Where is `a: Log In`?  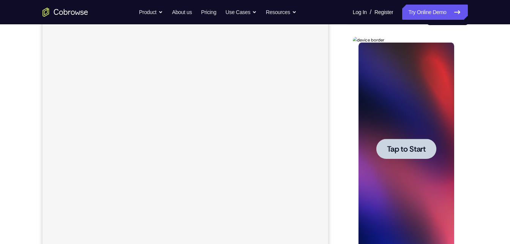 a: Log In is located at coordinates (359, 12).